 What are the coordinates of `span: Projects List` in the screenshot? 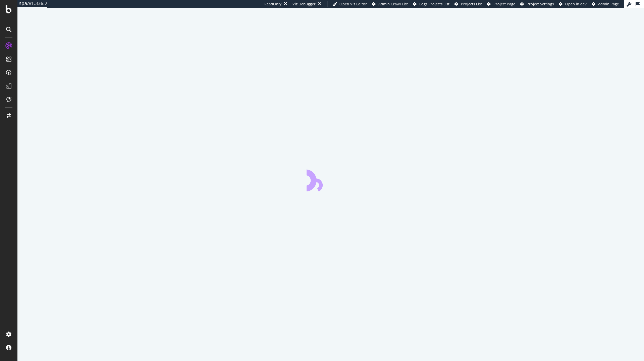 It's located at (471, 3).